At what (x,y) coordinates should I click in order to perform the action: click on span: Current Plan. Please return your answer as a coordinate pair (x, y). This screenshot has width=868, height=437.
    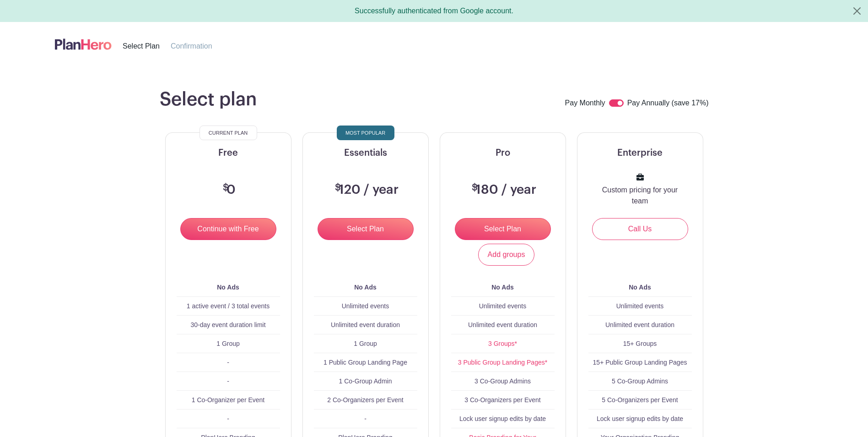
    Looking at the image, I should click on (228, 133).